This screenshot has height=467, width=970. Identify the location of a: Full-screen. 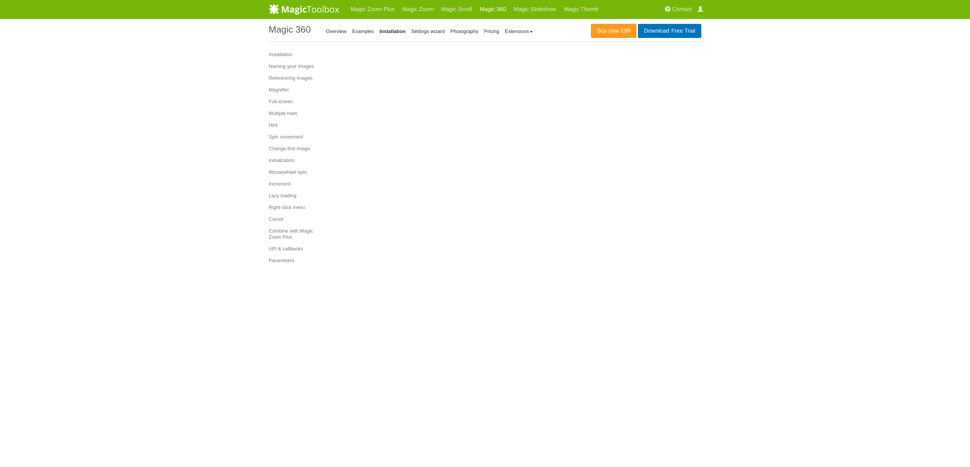
(300, 102).